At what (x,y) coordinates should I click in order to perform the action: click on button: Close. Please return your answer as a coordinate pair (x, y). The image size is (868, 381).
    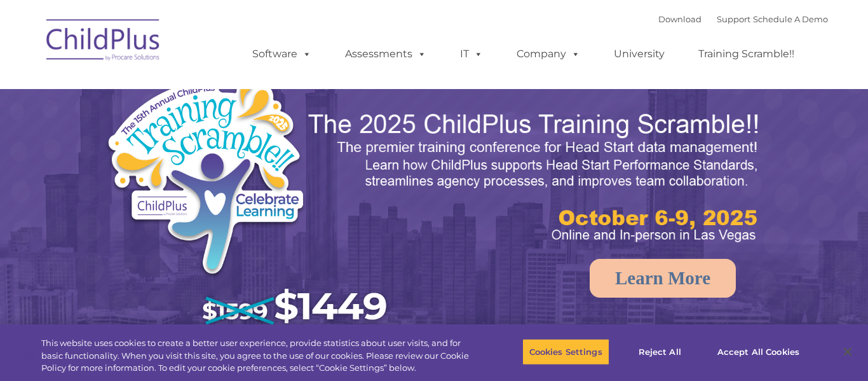
    Looking at the image, I should click on (848, 352).